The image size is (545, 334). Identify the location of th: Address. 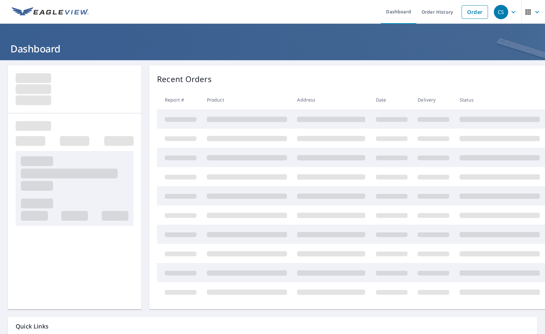
(331, 100).